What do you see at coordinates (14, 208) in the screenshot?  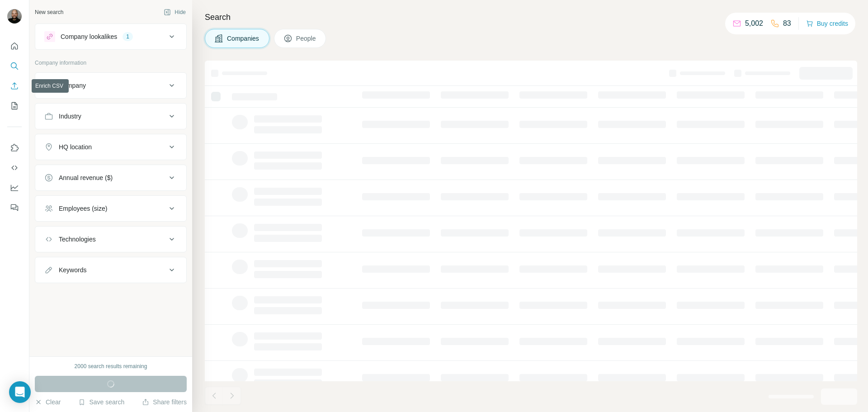 I see `button: Feedback` at bounding box center [14, 208].